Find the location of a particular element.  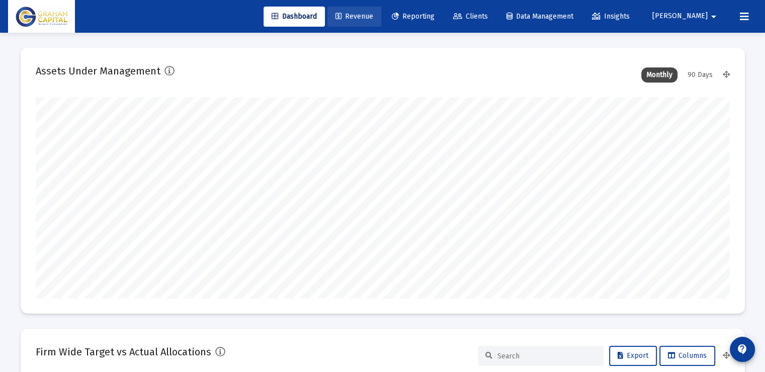

span: Columns is located at coordinates (687, 355).